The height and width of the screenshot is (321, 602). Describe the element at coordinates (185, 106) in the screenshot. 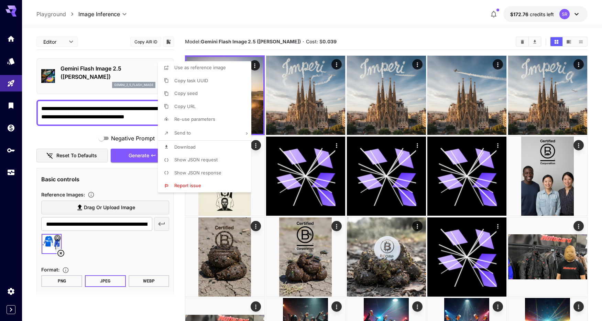

I see `span: Copy URL` at that location.